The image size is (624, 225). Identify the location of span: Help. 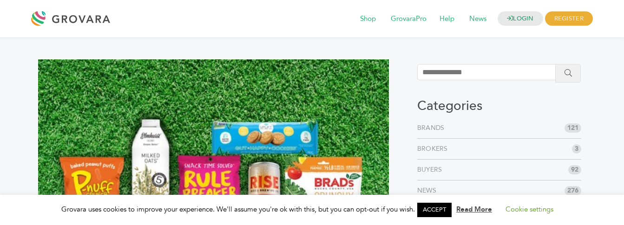
(447, 19).